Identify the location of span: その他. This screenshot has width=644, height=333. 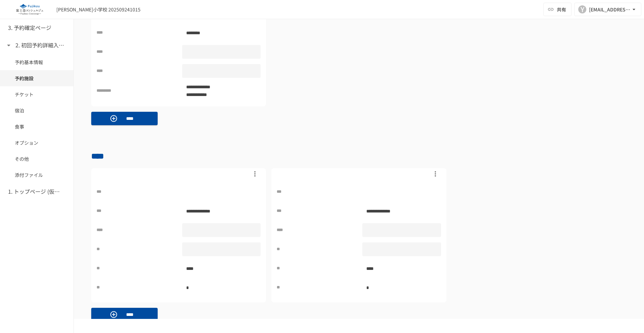
(37, 159).